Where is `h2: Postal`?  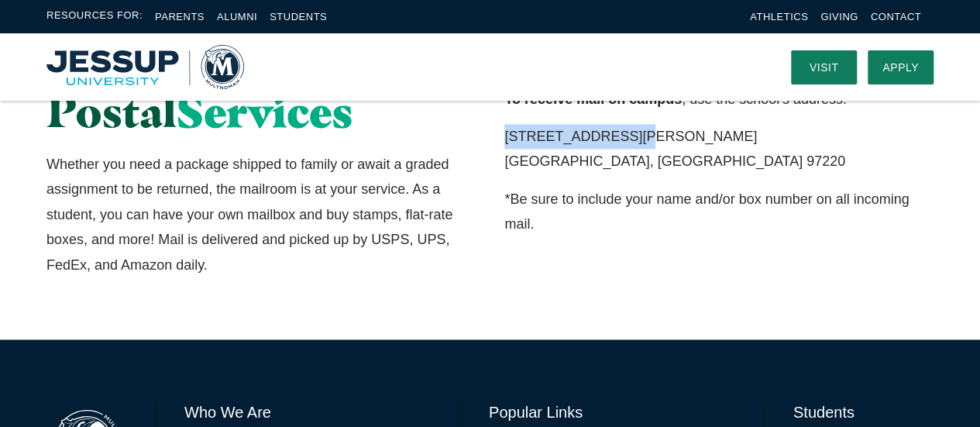
h2: Postal is located at coordinates (261, 112).